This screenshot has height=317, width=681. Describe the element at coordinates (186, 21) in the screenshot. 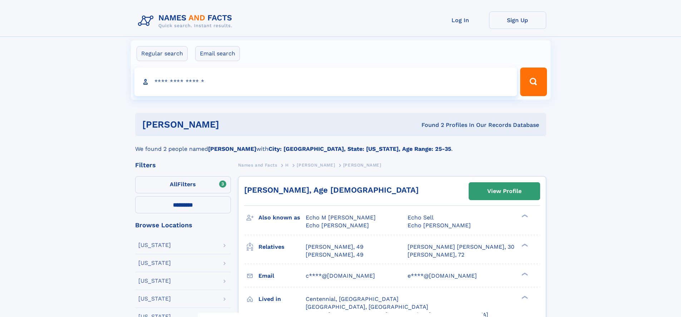

I see `img: Logo Names and Facts` at that location.